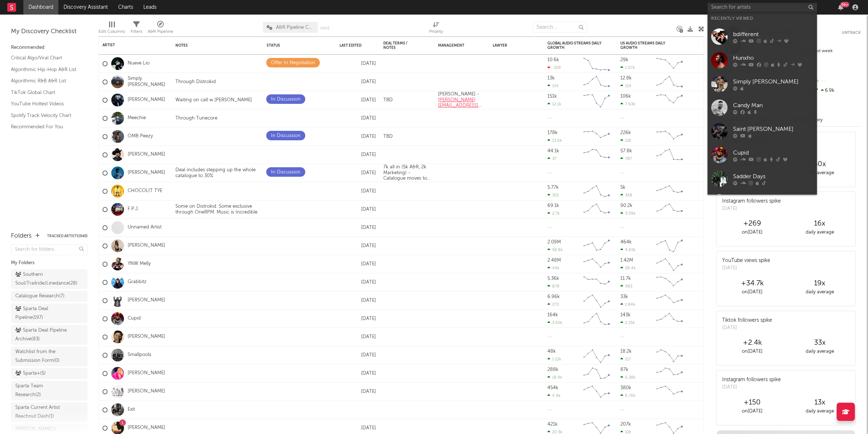 The image size is (868, 434). I want to click on div: +150, so click(752, 403).